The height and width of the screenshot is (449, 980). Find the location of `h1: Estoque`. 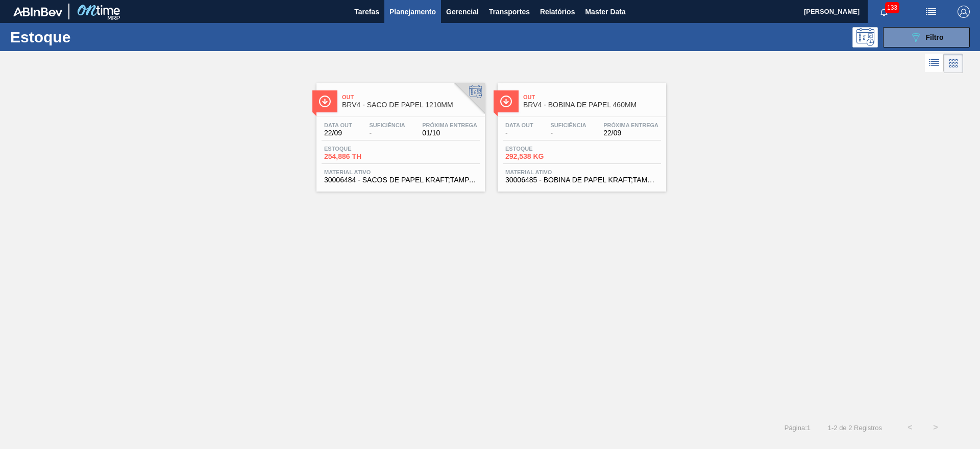

h1: Estoque is located at coordinates (86, 37).